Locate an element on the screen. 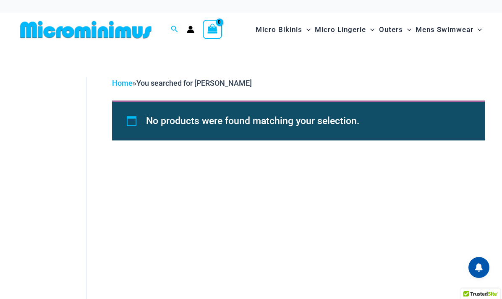 The width and height of the screenshot is (502, 299). a: Home is located at coordinates (122, 83).